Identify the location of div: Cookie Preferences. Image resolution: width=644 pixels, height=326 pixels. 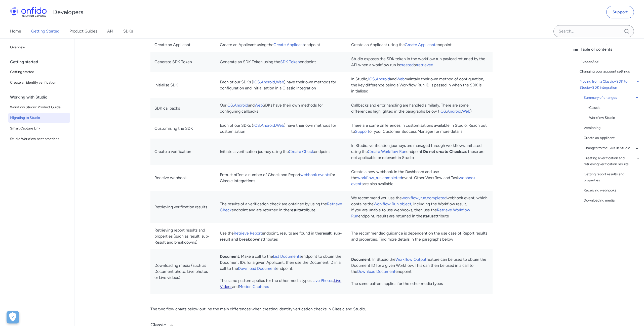
(13, 317).